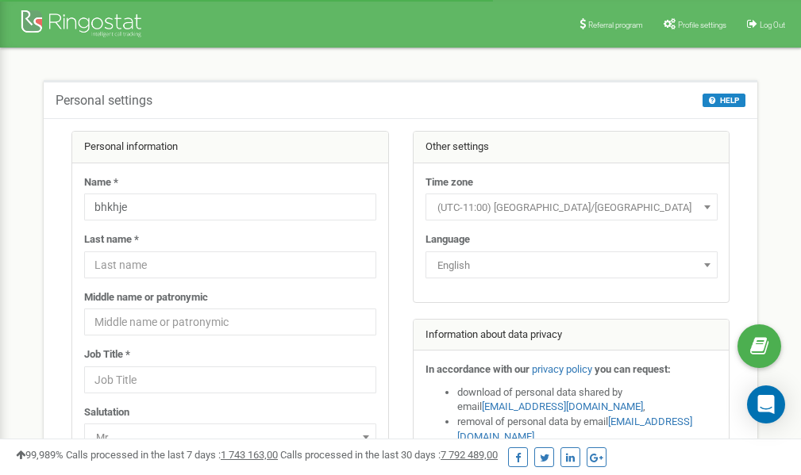 Image resolution: width=801 pixels, height=475 pixels. I want to click on h5: Personal settings, so click(104, 101).